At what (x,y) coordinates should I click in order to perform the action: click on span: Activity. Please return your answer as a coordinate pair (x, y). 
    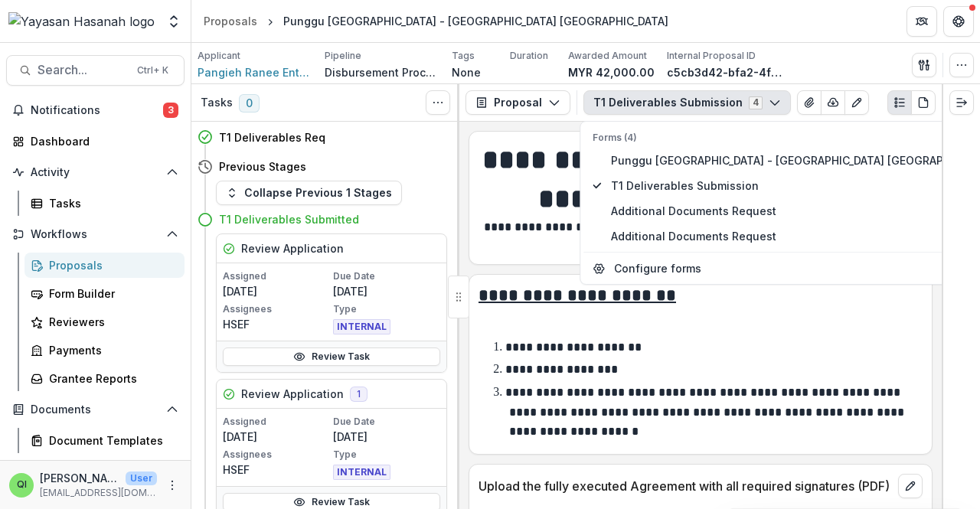
    Looking at the image, I should click on (95, 172).